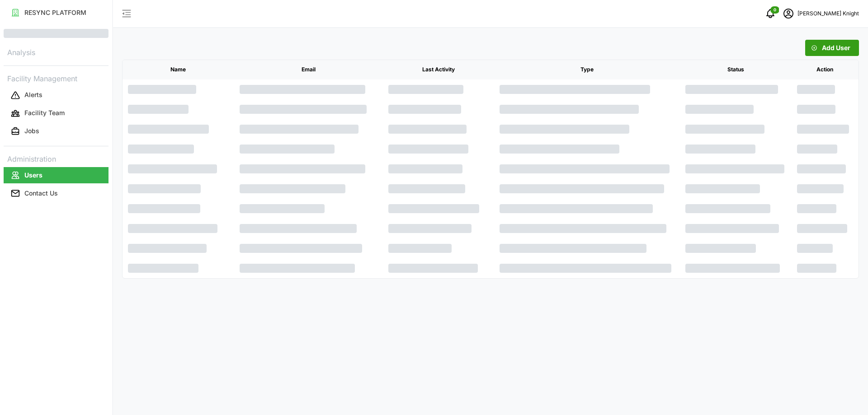 This screenshot has height=415, width=868. Describe the element at coordinates (56, 51) in the screenshot. I see `p: Analysis` at that location.